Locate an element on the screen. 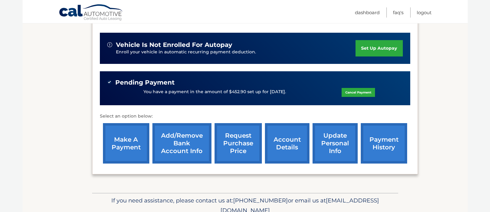 Image resolution: width=490 pixels, height=212 pixels. a: Cal Automotive is located at coordinates (91, 13).